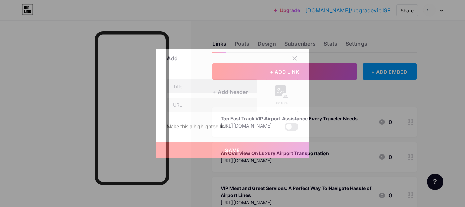 This screenshot has height=207, width=465. Describe the element at coordinates (197, 127) in the screenshot. I see `div: Make this a highlighted link` at that location.